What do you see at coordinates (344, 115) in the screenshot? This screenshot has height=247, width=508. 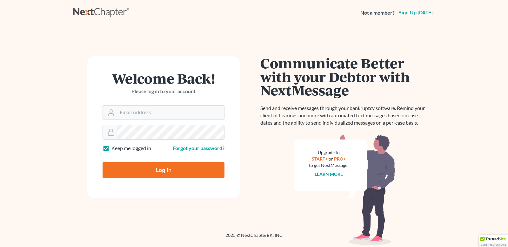 I see `p: Send and receive messages through your bankruptcy software. Remind your client of hearings and mo...` at bounding box center [344, 115].